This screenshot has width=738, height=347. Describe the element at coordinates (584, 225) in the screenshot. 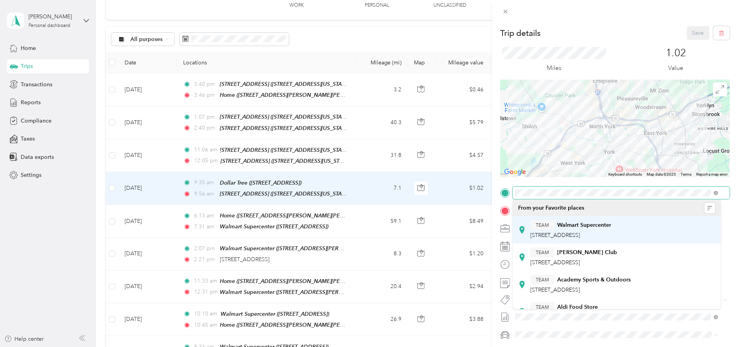

I see `strong: Walmart Supercenter` at that location.